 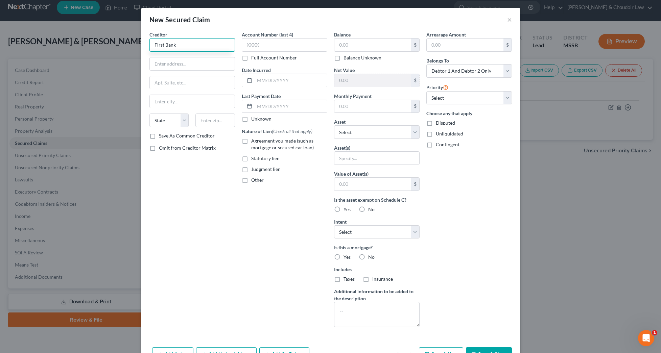 I want to click on label: Arrearage Amount, so click(x=446, y=35).